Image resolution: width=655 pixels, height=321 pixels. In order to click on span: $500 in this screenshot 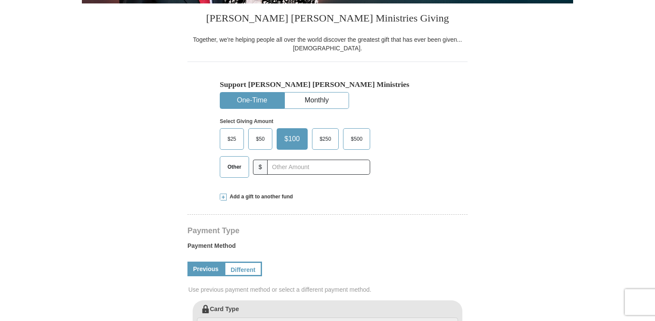, I will do `click(356, 139)`.